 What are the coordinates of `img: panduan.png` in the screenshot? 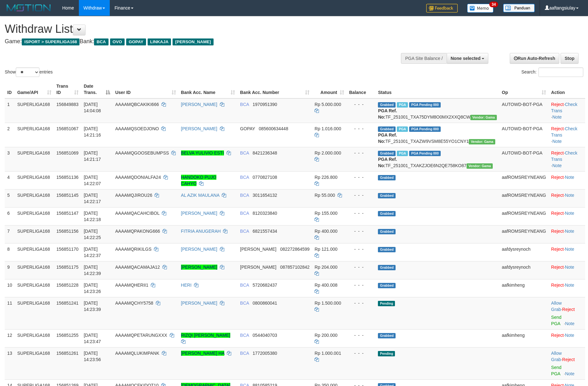 It's located at (519, 8).